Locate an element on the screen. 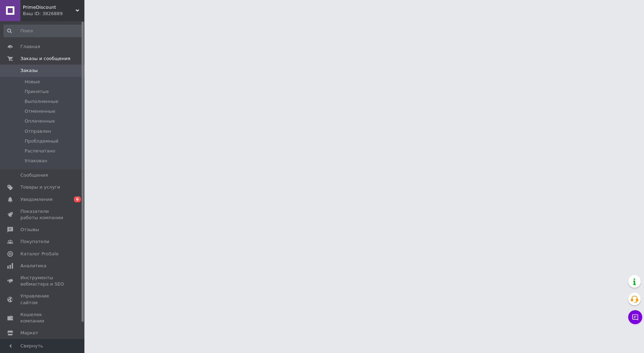 The height and width of the screenshot is (353, 644). span: Выполненные is located at coordinates (42, 102).